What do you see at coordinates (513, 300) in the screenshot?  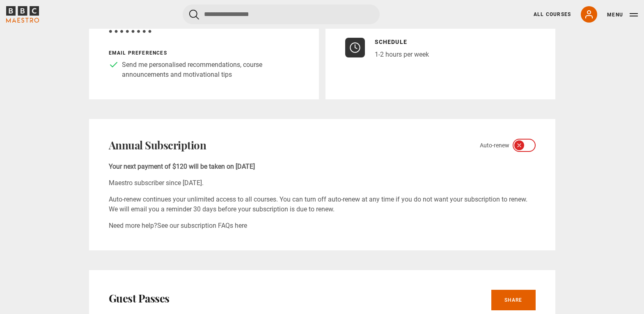 I see `a: Share` at bounding box center [513, 300].